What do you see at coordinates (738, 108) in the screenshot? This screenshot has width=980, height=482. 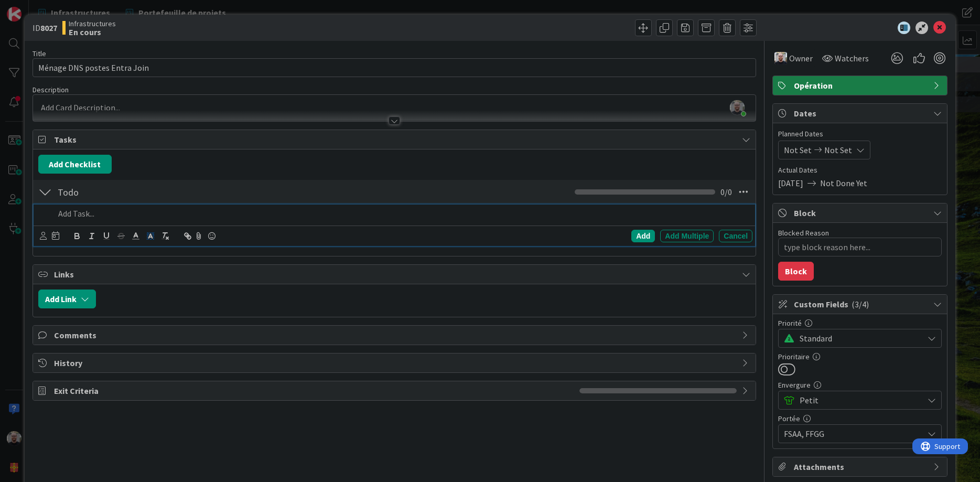 I see `img: FlXCTX7kkGe5AuwmhCBIemfPpxx6xIrT.jpg` at bounding box center [738, 108].